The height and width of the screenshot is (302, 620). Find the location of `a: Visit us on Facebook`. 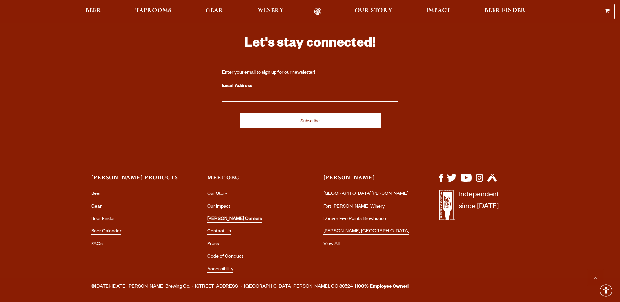

a: Visit us on Facebook is located at coordinates (441, 181).